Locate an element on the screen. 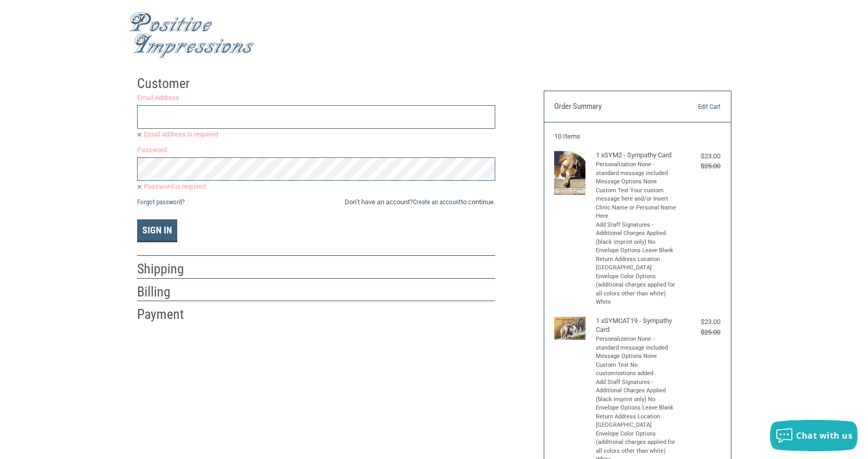 Image resolution: width=868 pixels, height=459 pixels. span: Chat with us is located at coordinates (824, 436).